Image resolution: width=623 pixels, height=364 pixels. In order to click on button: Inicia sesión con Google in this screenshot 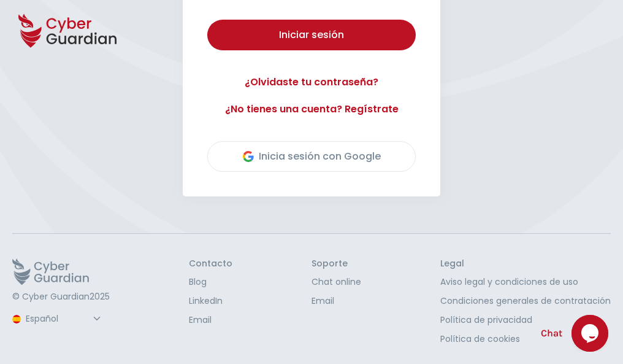, I will do `click(312, 156)`.